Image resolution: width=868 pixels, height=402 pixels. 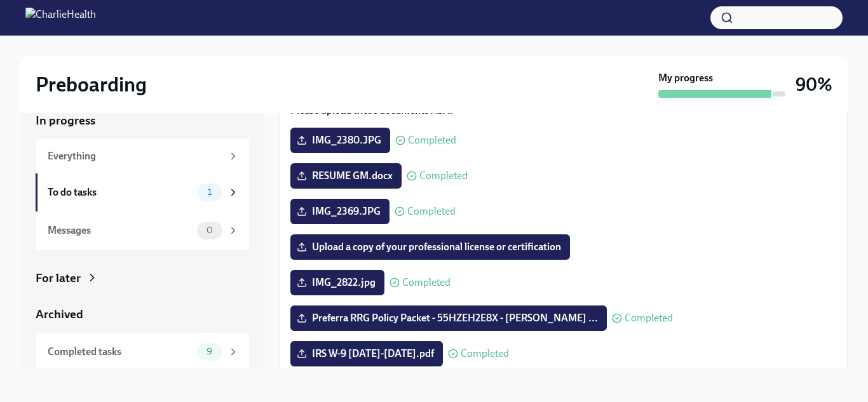 What do you see at coordinates (142, 278) in the screenshot?
I see `a: For later` at bounding box center [142, 278].